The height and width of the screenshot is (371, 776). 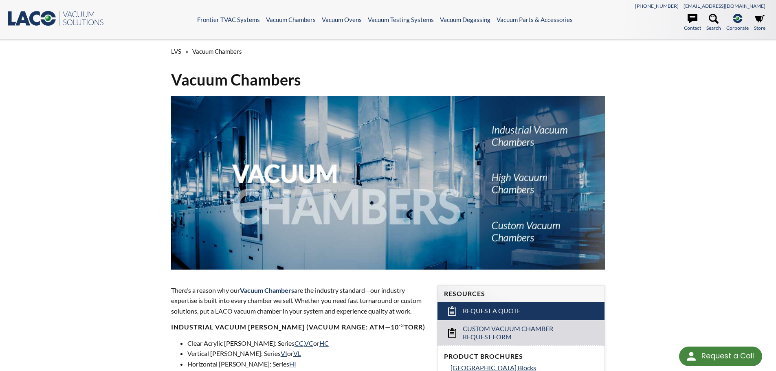 I want to click on h4: Resources, so click(x=521, y=294).